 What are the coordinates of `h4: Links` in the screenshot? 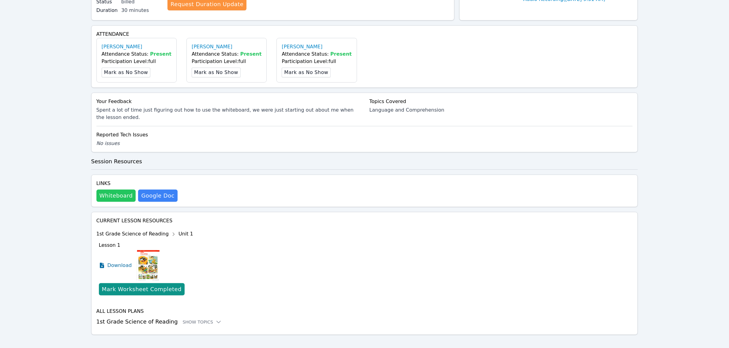 It's located at (137, 184).